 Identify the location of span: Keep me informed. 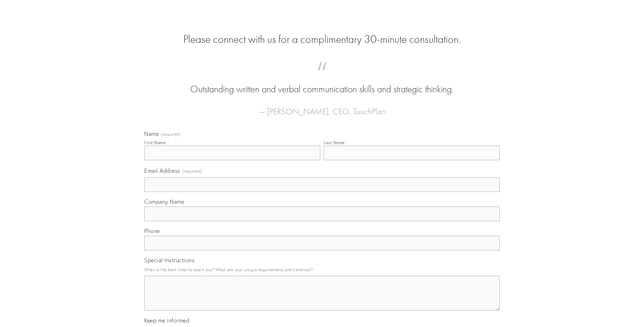
(167, 321).